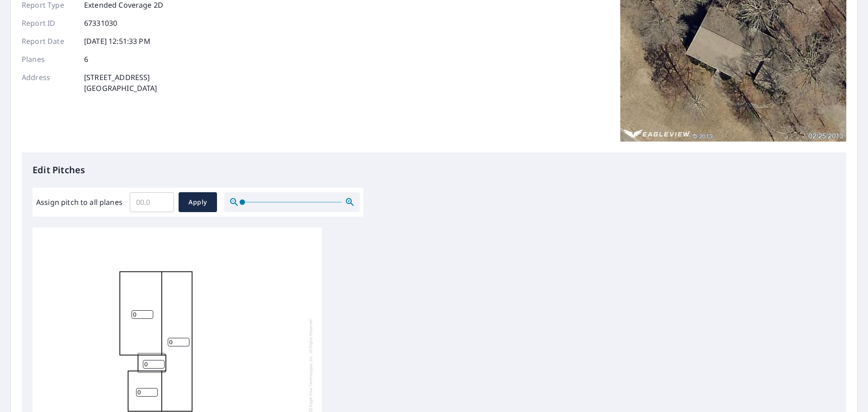  Describe the element at coordinates (49, 23) in the screenshot. I see `p: Report ID` at that location.